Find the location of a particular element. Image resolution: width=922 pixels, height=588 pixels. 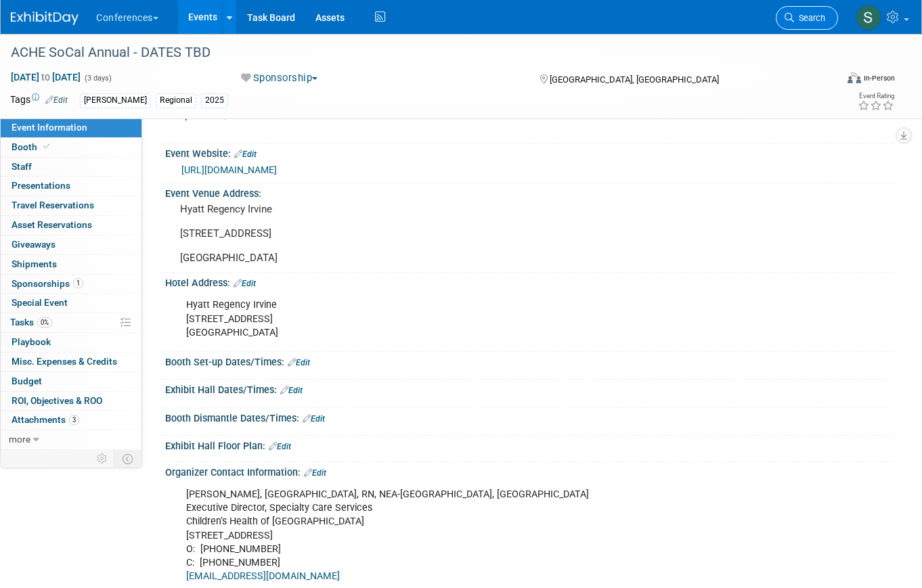

div: Exhibit Hall Dates/Times: is located at coordinates (530, 388).